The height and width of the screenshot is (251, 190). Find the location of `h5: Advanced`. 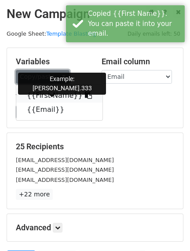

h5: Advanced is located at coordinates (95, 228).